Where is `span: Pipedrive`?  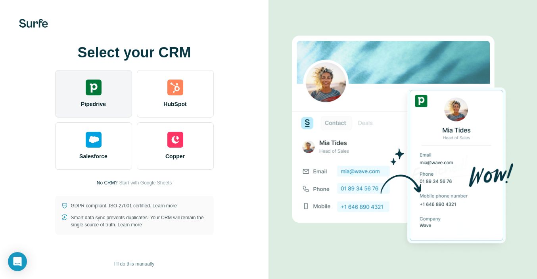 span: Pipedrive is located at coordinates (93, 104).